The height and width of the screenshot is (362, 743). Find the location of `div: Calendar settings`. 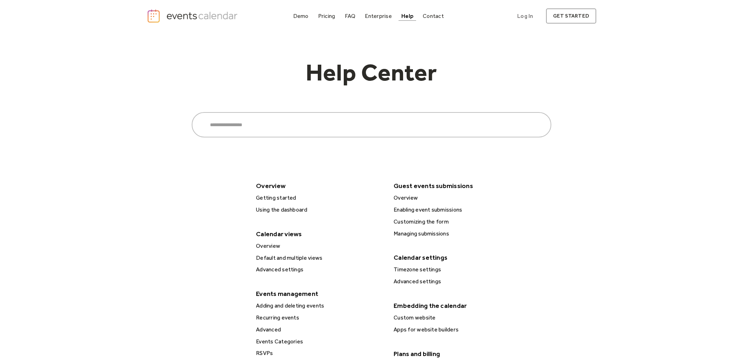

div: Calendar settings is located at coordinates (456, 257).